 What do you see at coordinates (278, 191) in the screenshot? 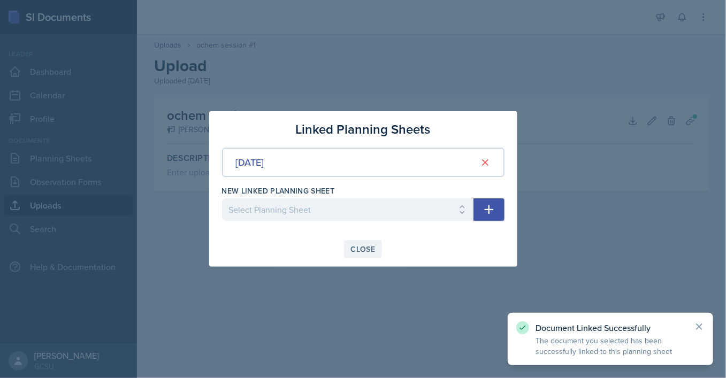
I see `label: New Linked Planning Sheet` at bounding box center [278, 191].